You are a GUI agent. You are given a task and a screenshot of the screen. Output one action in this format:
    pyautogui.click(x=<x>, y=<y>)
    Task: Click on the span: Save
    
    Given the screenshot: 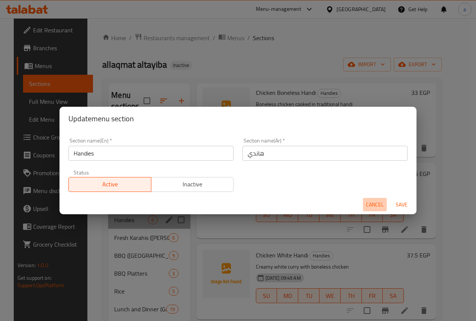 What is the action you would take?
    pyautogui.click(x=402, y=205)
    